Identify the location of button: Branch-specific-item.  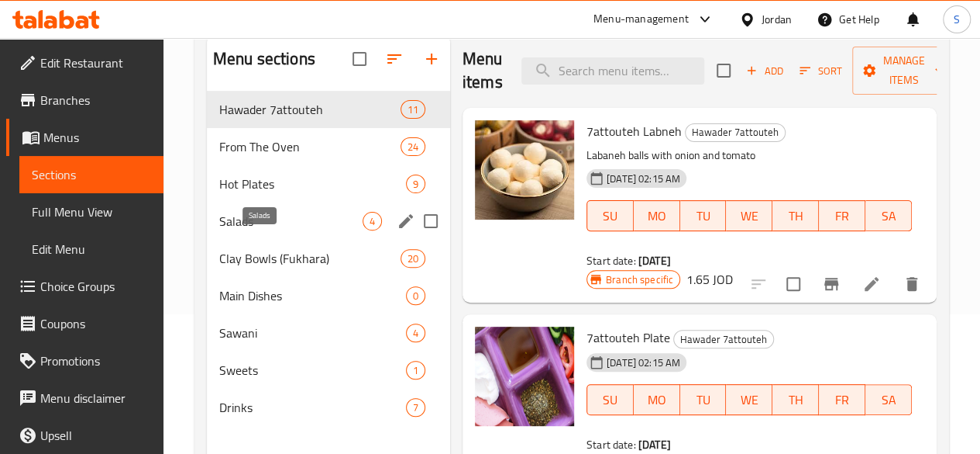
(831, 284).